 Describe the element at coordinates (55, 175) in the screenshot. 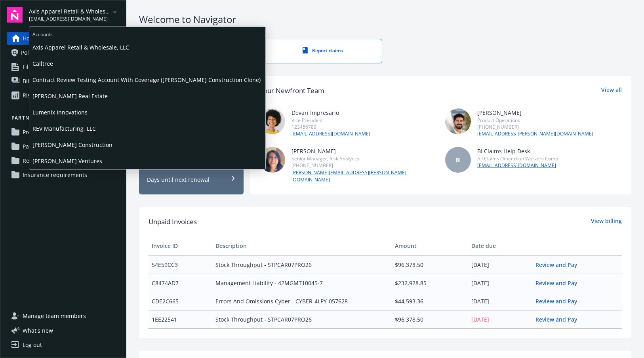

I see `span: Insurance requirements` at that location.